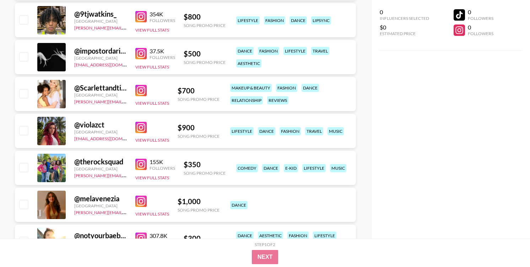  What do you see at coordinates (265, 244) in the screenshot?
I see `div: Step 1 of 2` at bounding box center [265, 244].